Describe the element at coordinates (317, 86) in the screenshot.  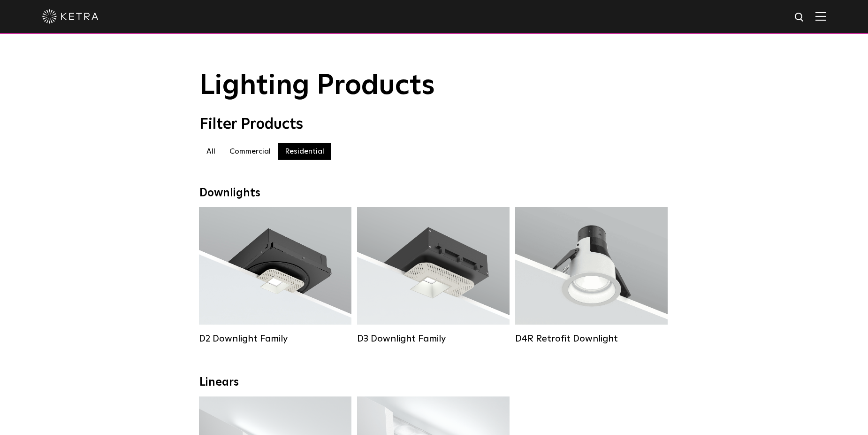
I see `span: Lighting Products` at that location.